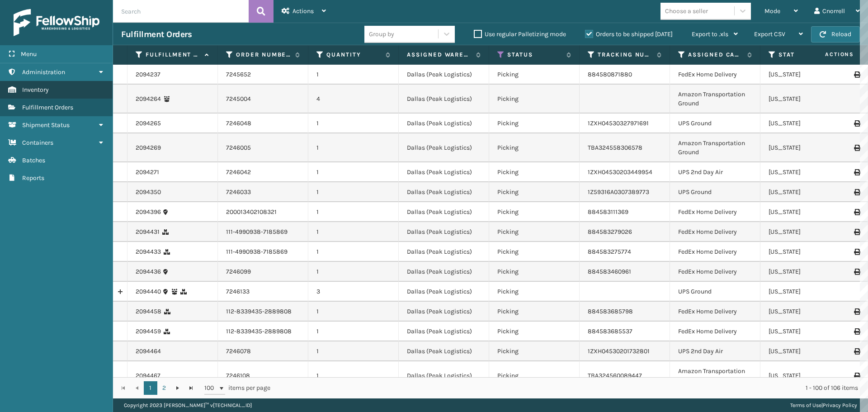 This screenshot has height=412, width=868. I want to click on label: Status, so click(534, 54).